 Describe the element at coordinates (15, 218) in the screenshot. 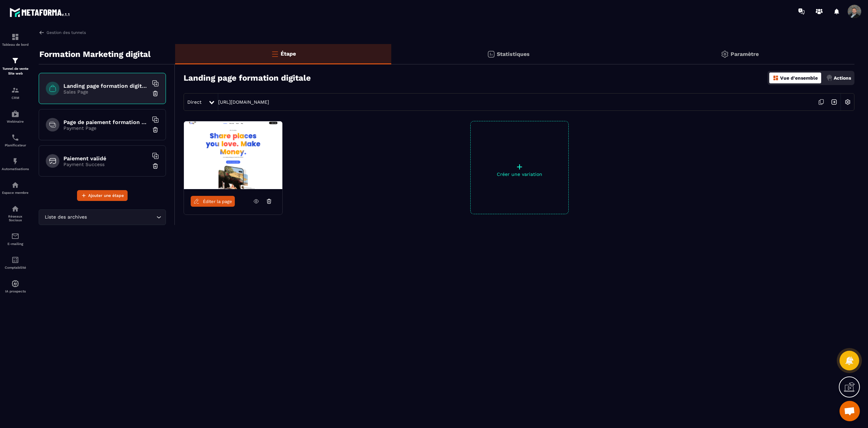

I see `p: Réseaux Sociaux` at that location.